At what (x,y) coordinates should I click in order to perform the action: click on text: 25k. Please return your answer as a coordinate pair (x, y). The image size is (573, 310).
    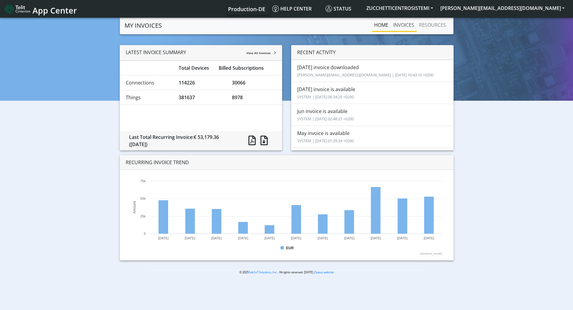
    Looking at the image, I should click on (143, 216).